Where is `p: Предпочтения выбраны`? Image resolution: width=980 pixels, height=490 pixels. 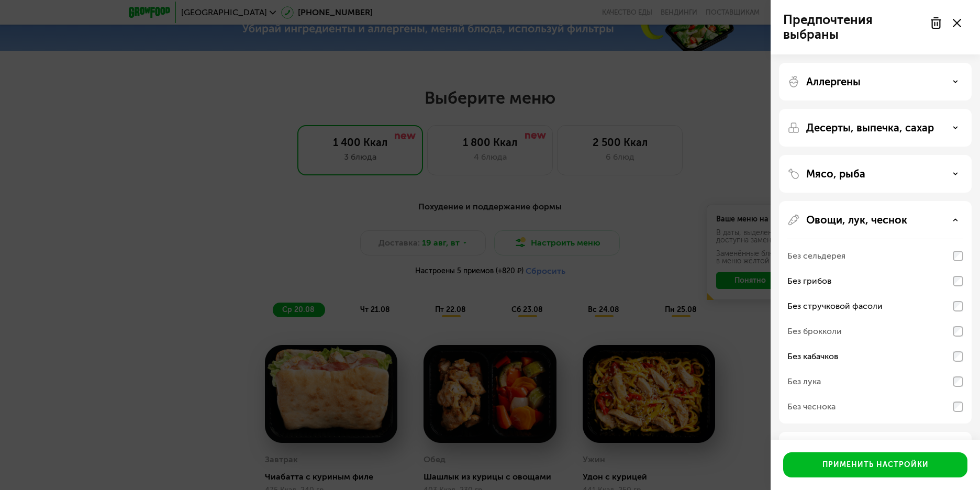
p: Предпочтения выбраны is located at coordinates (853, 27).